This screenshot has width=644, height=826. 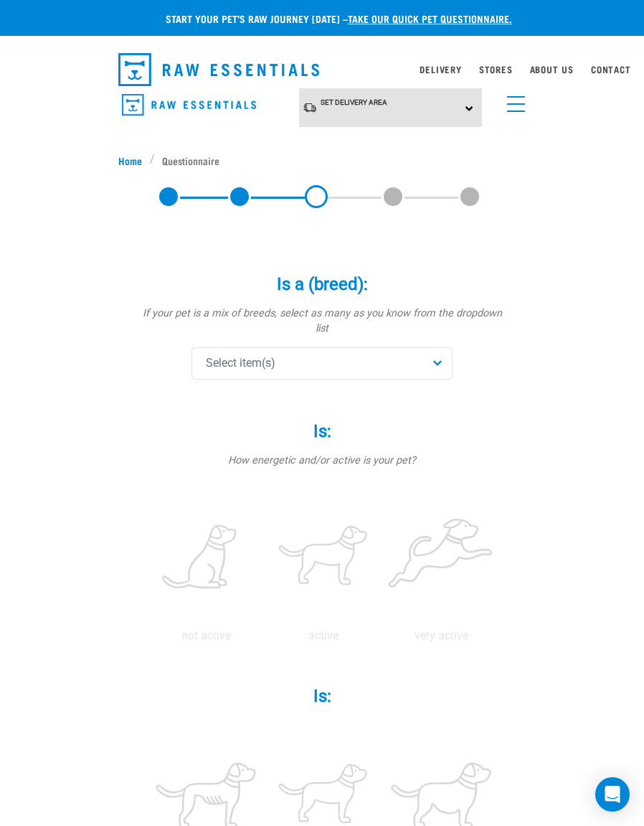 I want to click on a: menu, so click(x=512, y=101).